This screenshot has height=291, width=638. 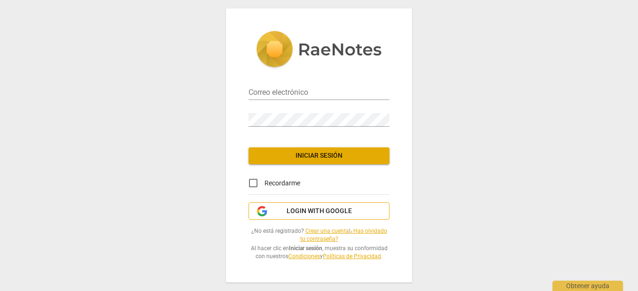 What do you see at coordinates (319, 50) in the screenshot?
I see `img: 5ac2273c67554f335776073100b6d88f.svg` at bounding box center [319, 50].